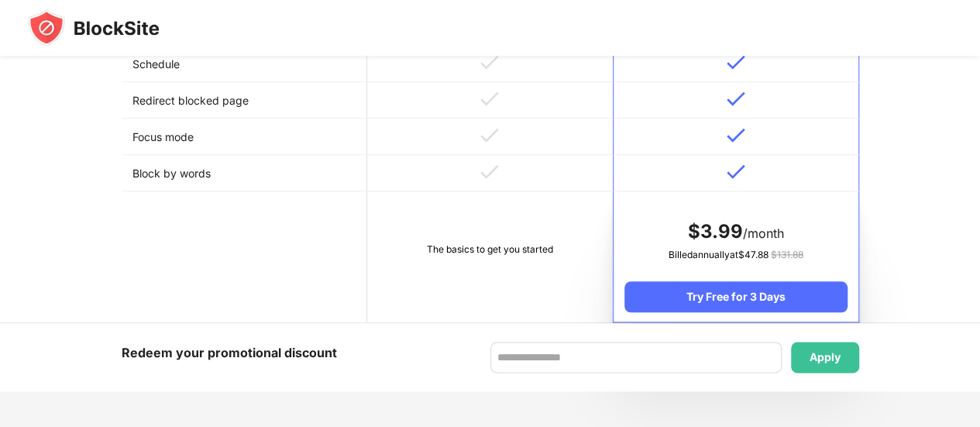  What do you see at coordinates (736, 255) in the screenshot?
I see `div: Billed annually at $ 47.88` at bounding box center [736, 255].